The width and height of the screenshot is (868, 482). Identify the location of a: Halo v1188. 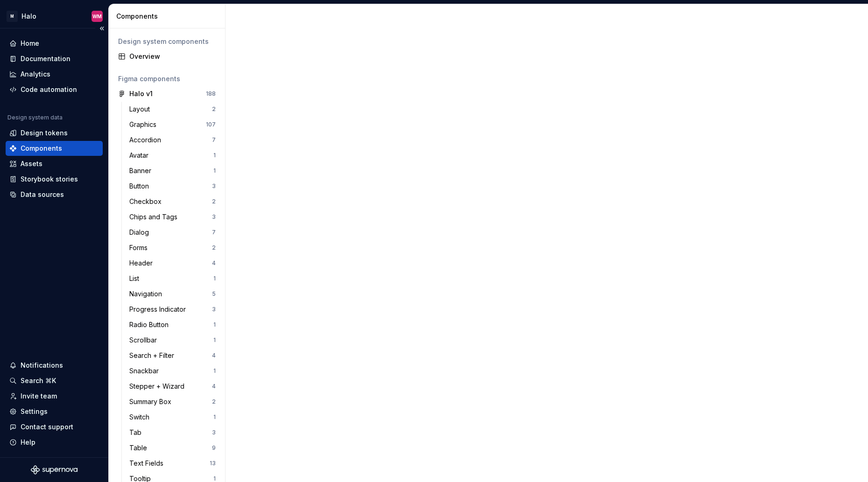
(166, 94).